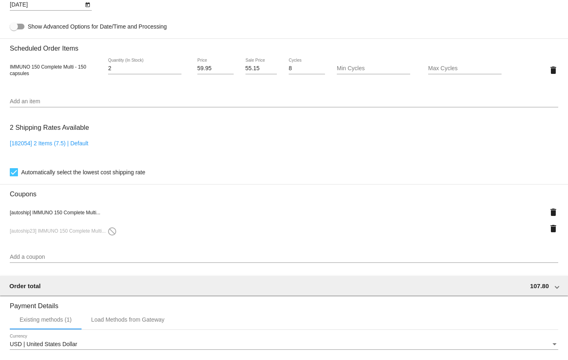 This screenshot has height=360, width=568. I want to click on mat-select: Currency, so click(284, 344).